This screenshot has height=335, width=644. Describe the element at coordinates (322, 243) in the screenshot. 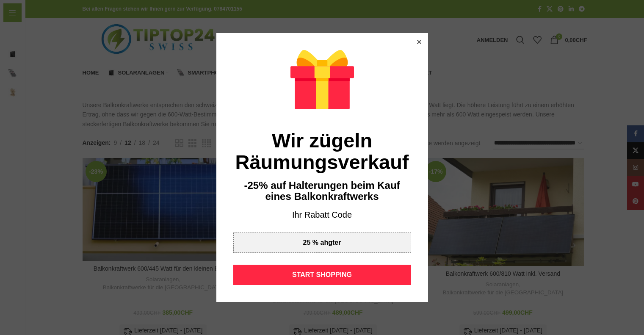

I see `div: 25 % ahgter` at that location.